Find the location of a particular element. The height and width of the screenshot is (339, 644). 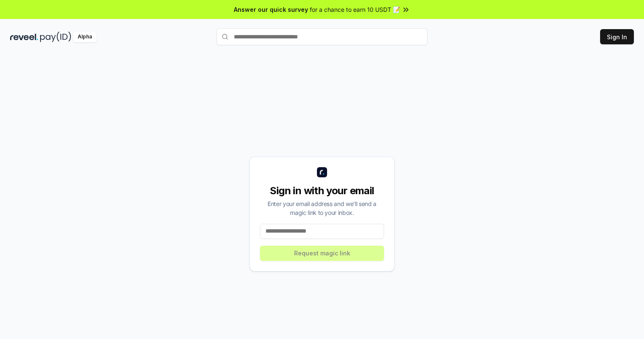

span: Answer our quick survey is located at coordinates (271, 9).